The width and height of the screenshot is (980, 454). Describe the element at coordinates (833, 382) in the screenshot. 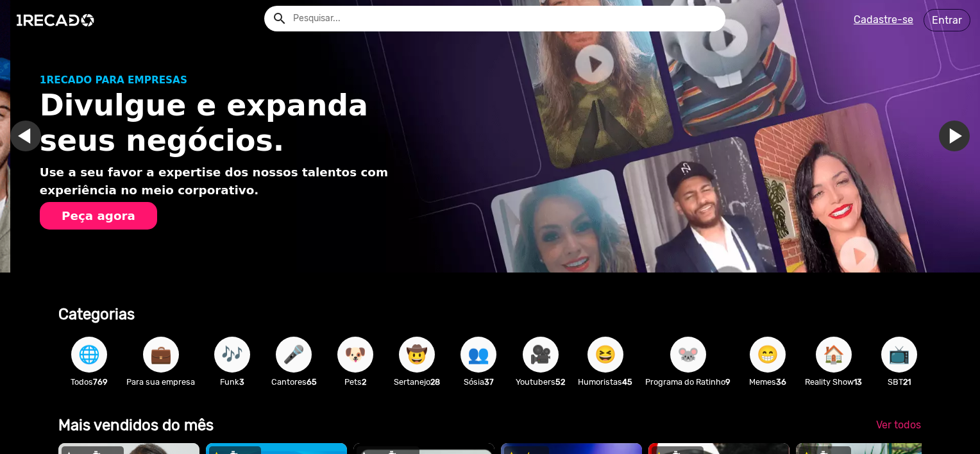

I see `p: Reality Show` at that location.